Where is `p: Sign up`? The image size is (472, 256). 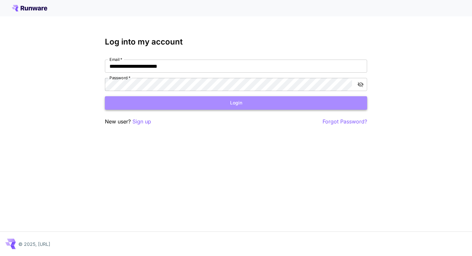 p: Sign up is located at coordinates (142, 122).